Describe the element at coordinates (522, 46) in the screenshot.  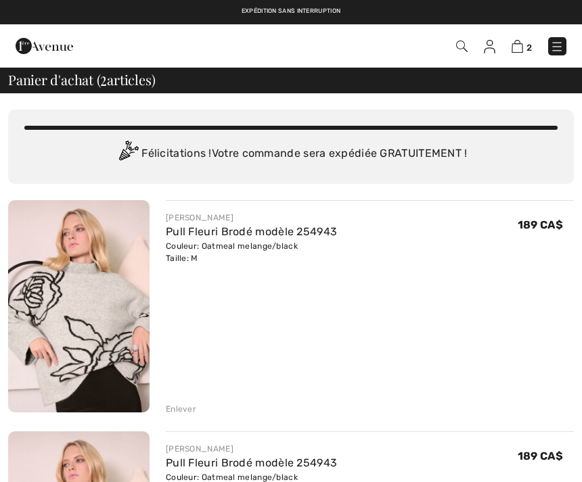
I see `a: 2` at that location.